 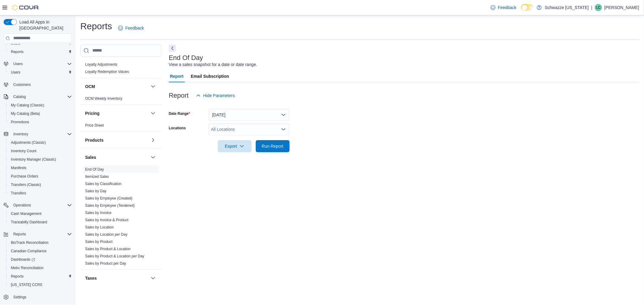 What do you see at coordinates (234, 146) in the screenshot?
I see `span: Export` at bounding box center [234, 146].